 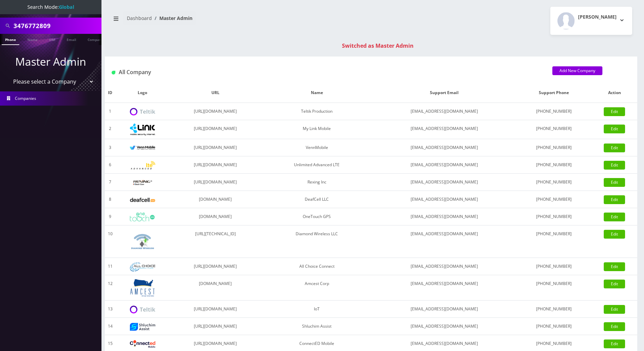 I want to click on td: 13, so click(x=110, y=309).